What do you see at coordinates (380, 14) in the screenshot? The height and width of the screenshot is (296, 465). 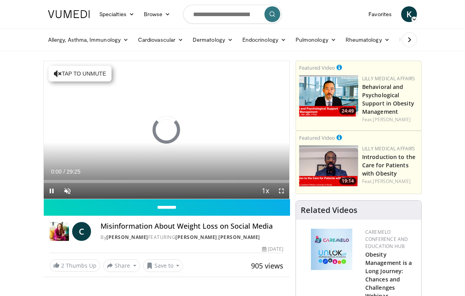 I see `a: Favorites` at bounding box center [380, 14].